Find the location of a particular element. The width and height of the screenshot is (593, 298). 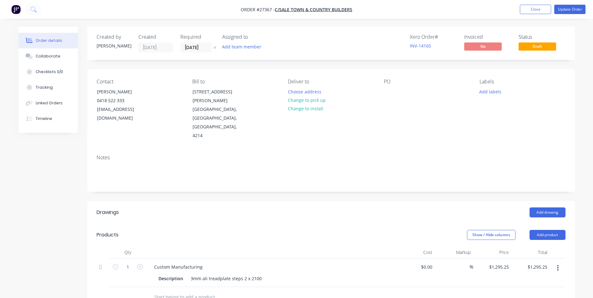

span: C/Sale Town & Country Builders is located at coordinates (314, 9).